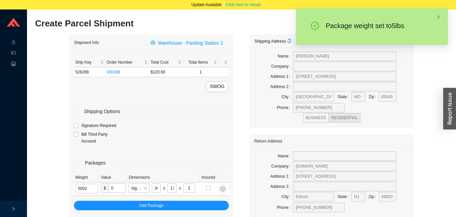  Describe the element at coordinates (102, 111) in the screenshot. I see `span: Shipping Options` at that location.